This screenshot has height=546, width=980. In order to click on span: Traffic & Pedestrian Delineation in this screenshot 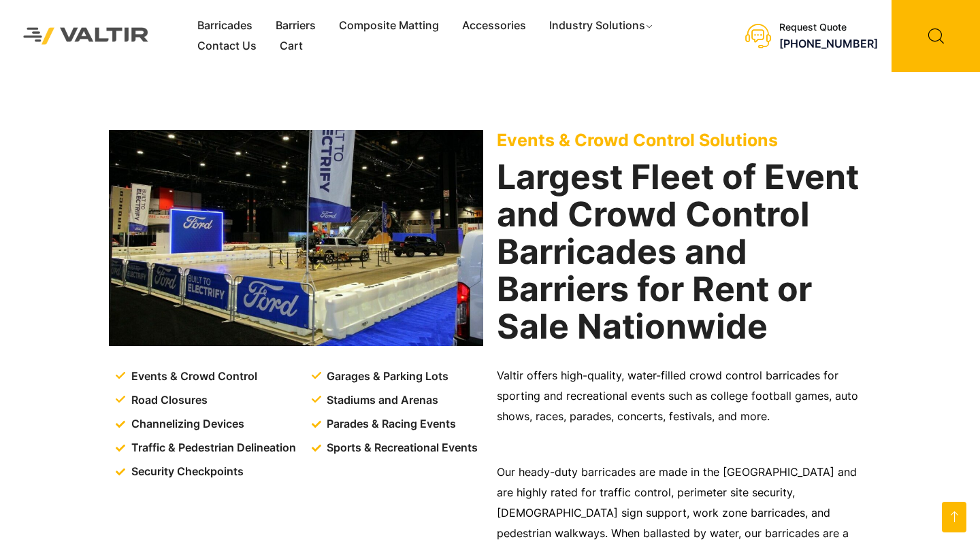, I will do `click(212, 448)`.